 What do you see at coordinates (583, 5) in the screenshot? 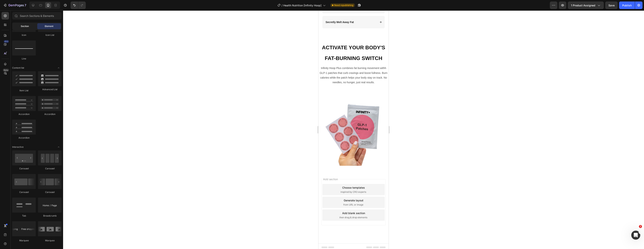
I see `span: 1 product assigned` at bounding box center [583, 5].